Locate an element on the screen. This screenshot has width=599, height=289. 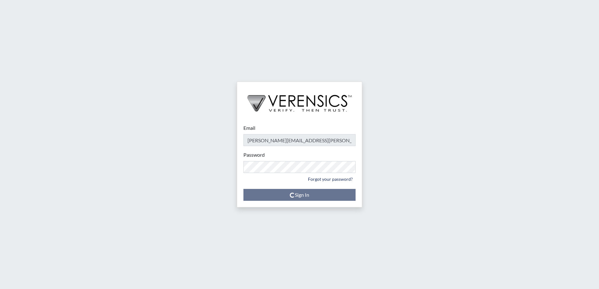
img: logo-wide-black.2aad4157.png is located at coordinates (299, 100).